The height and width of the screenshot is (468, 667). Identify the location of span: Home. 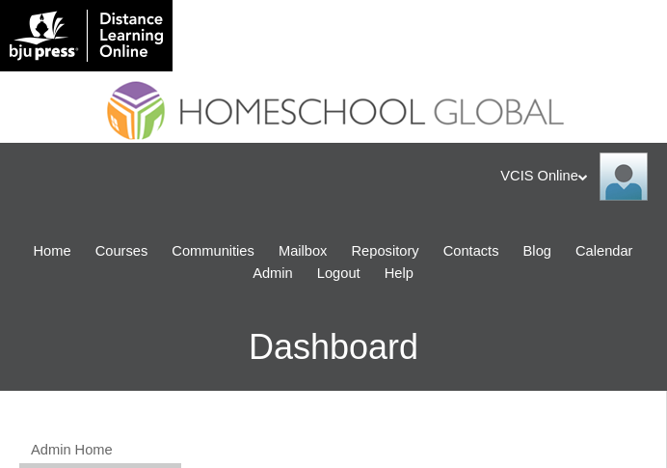
(51, 251).